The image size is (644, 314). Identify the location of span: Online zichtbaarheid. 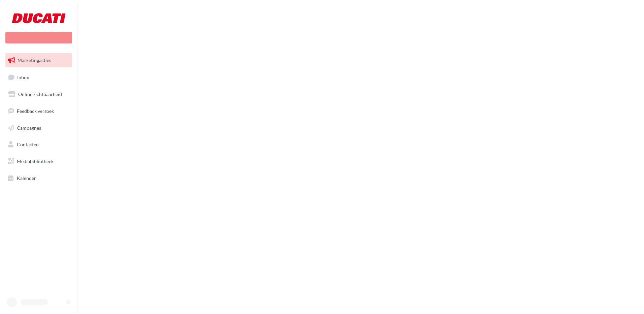
(40, 94).